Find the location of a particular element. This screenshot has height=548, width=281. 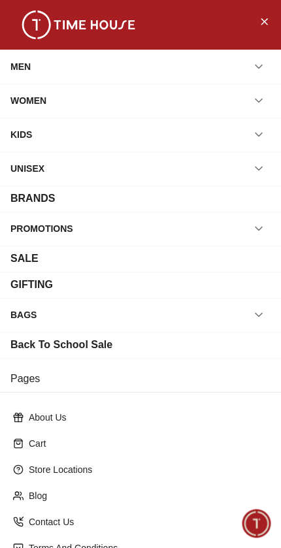

p: Contact Us is located at coordinates (146, 522).